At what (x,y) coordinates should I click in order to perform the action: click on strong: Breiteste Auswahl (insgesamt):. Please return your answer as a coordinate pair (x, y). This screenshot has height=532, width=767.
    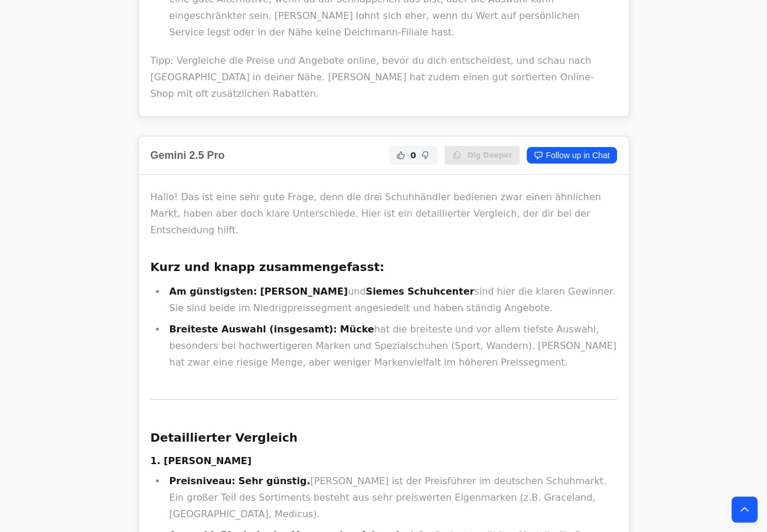
    Looking at the image, I should click on (253, 329).